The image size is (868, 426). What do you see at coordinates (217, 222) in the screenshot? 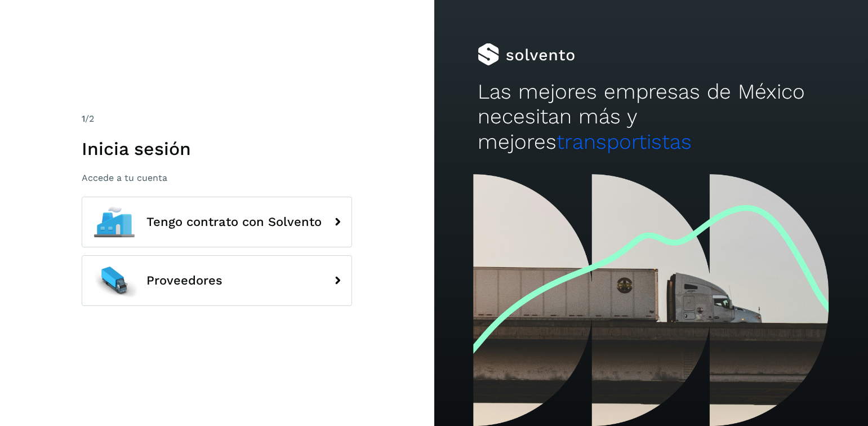
I see `button: Tengo contrato con Solvento` at bounding box center [217, 222].